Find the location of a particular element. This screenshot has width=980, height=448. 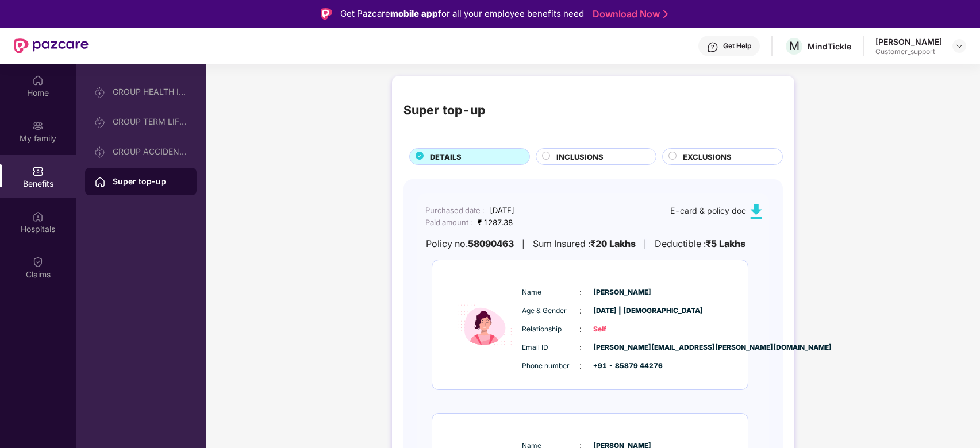

span: Age & Gender is located at coordinates (550, 311).